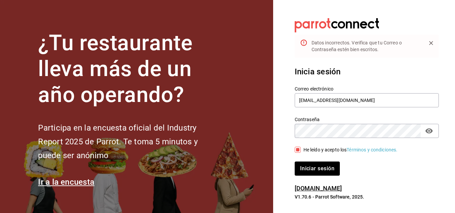 This screenshot has width=455, height=213. I want to click on a: Términos y condiciones., so click(372, 150).